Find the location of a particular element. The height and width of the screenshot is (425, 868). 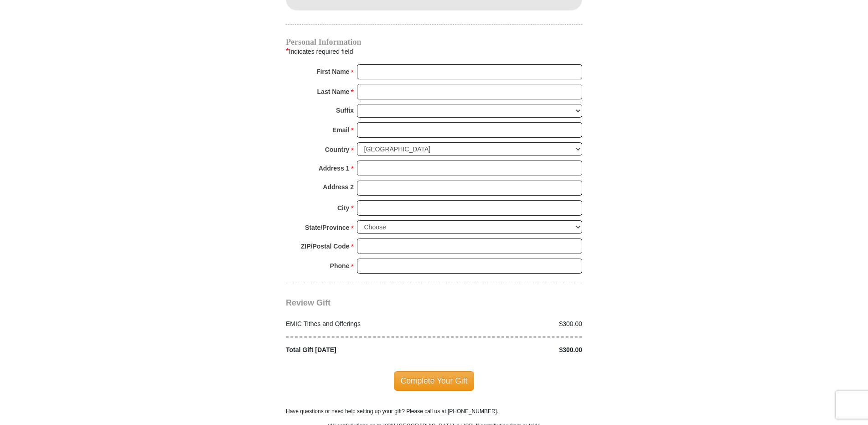

strong: Email is located at coordinates (341, 130).